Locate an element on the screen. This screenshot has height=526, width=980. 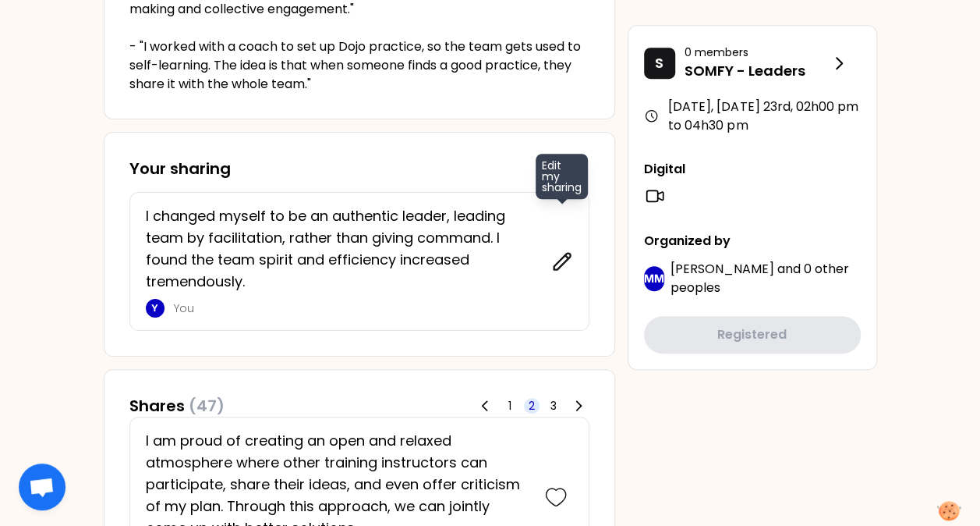
span: 0 other peoples is located at coordinates (759, 277).